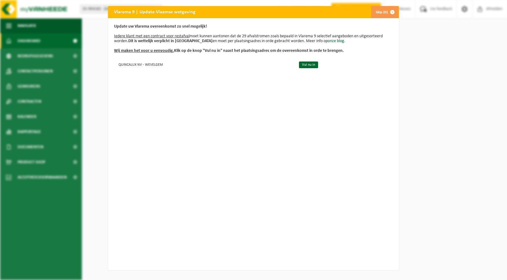 The height and width of the screenshot is (280, 507). I want to click on p: moet kunnen aantonen dat de 29 afvalstromen zoals bepaald in Vlarema 9 selectief aangeboden en ui..., so click(253, 39).